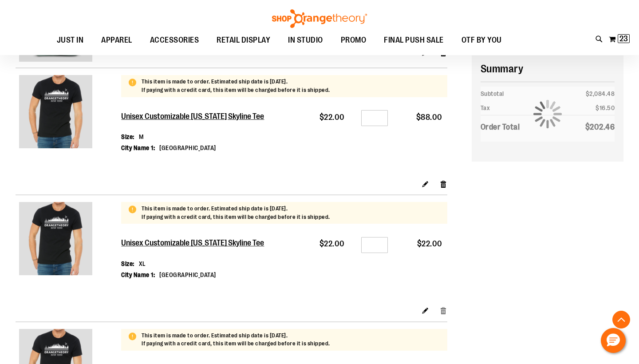 This screenshot has width=639, height=364. What do you see at coordinates (621, 320) in the screenshot?
I see `button: Back To Top` at bounding box center [621, 320].